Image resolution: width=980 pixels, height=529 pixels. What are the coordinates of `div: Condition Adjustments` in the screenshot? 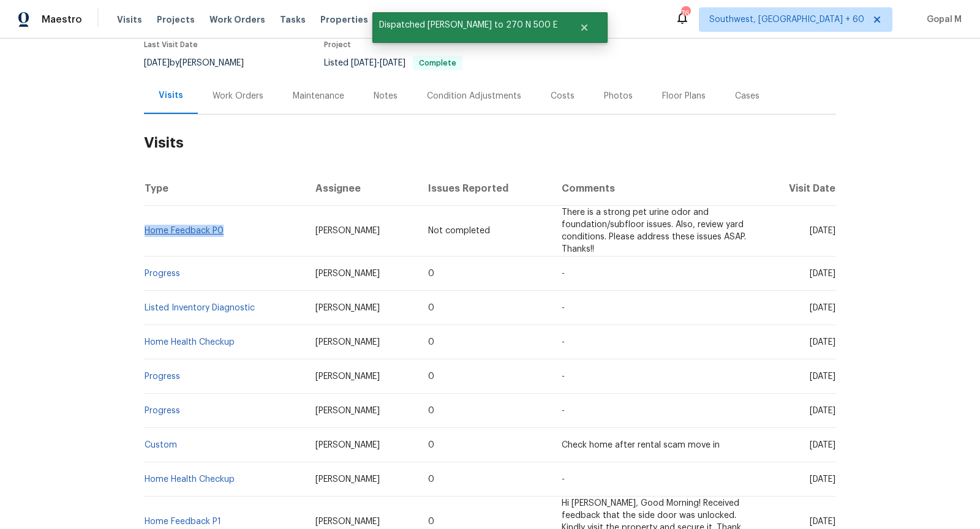 It's located at (474, 96).